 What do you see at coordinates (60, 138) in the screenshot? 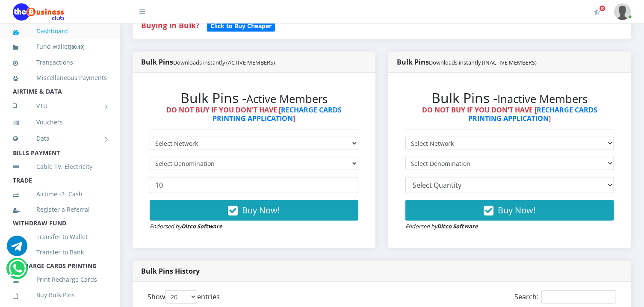
I see `a: Data` at bounding box center [60, 138].